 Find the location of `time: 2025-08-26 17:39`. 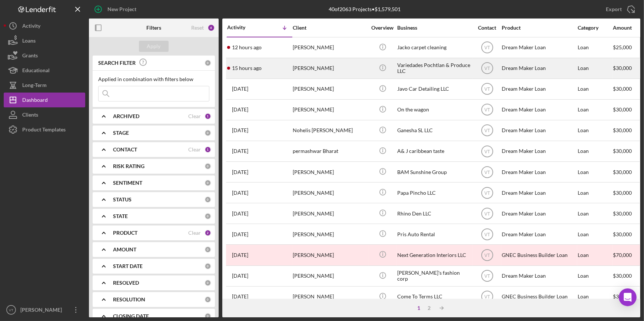

time: 2025-08-26 17:39 is located at coordinates (240, 151).